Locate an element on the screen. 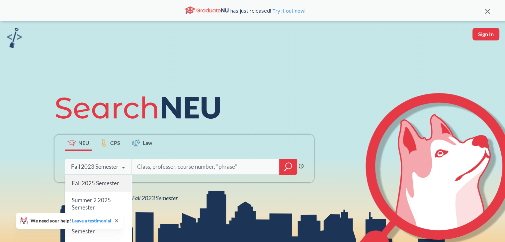  a: Leave a testimonial is located at coordinates (92, 221).